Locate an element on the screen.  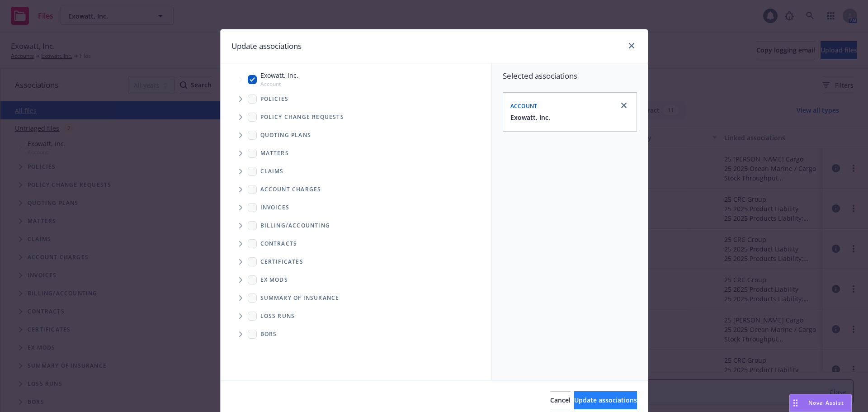
span: Matters is located at coordinates (275, 153).